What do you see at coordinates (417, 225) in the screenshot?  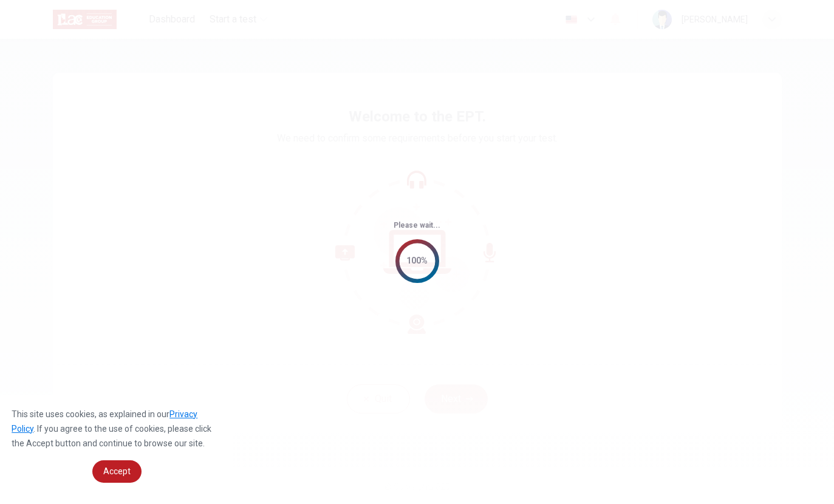 I see `span: Please wait...` at bounding box center [417, 225].